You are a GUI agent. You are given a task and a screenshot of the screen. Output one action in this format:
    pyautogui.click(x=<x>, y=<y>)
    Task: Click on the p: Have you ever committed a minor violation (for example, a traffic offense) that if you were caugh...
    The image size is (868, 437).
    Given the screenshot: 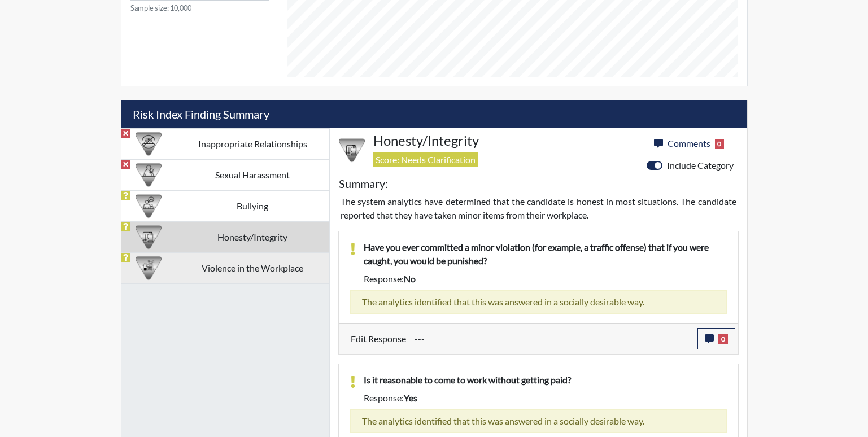 What is the action you would take?
    pyautogui.click(x=545, y=254)
    